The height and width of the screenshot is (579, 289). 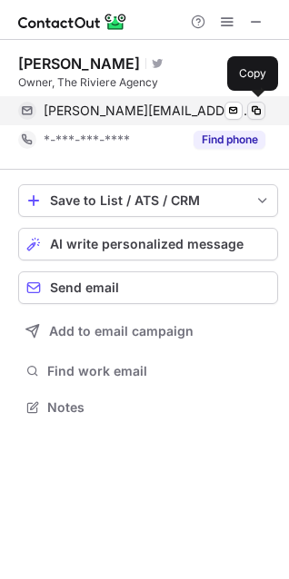 I want to click on div: Save to List / ATS / CRM, so click(x=148, y=201).